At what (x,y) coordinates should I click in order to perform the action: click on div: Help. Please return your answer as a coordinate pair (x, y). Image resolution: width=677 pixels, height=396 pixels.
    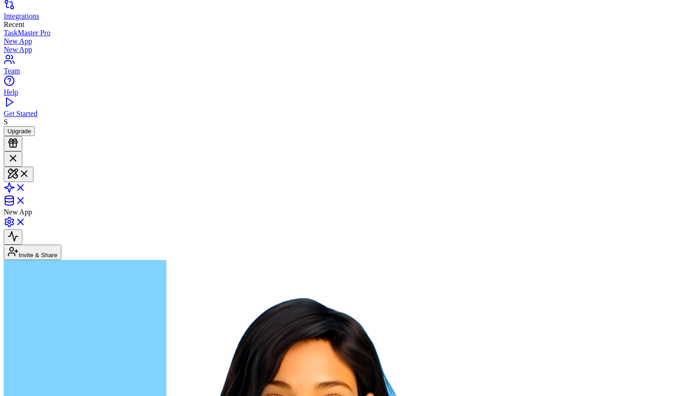
    Looking at the image, I should click on (338, 92).